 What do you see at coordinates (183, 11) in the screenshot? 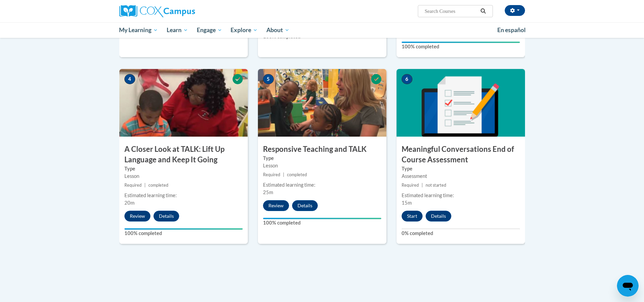
I see `a: Cox Campus` at bounding box center [183, 11].